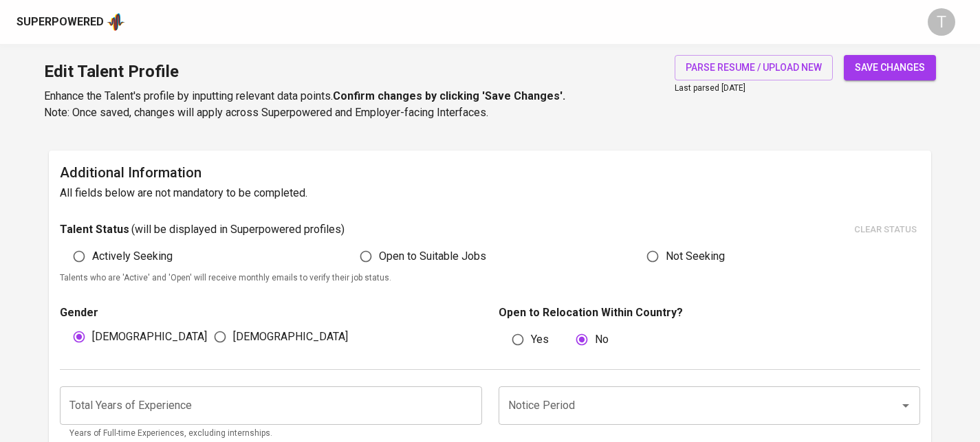  Describe the element at coordinates (305, 104) in the screenshot. I see `p: Enhance the Talent's profile by inputting relevant data points. Note: Once saved, changes will ap...` at that location.